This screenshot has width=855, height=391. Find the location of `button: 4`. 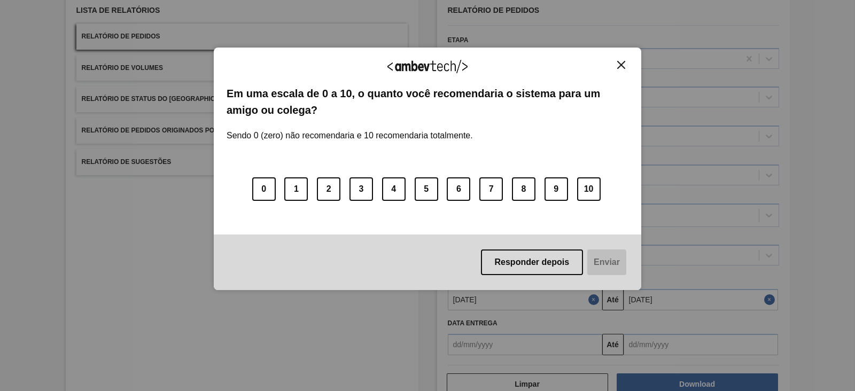

button: 4 is located at coordinates (394, 189).